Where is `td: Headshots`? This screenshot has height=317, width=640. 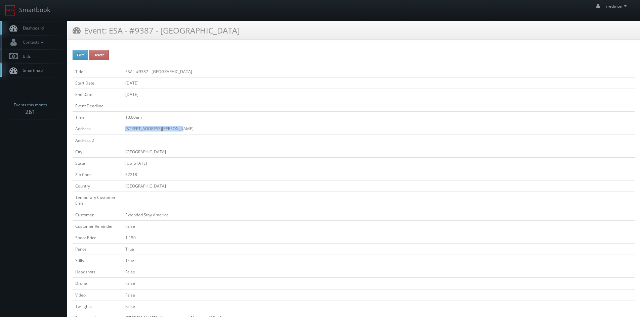
td: Headshots is located at coordinates (97, 272).